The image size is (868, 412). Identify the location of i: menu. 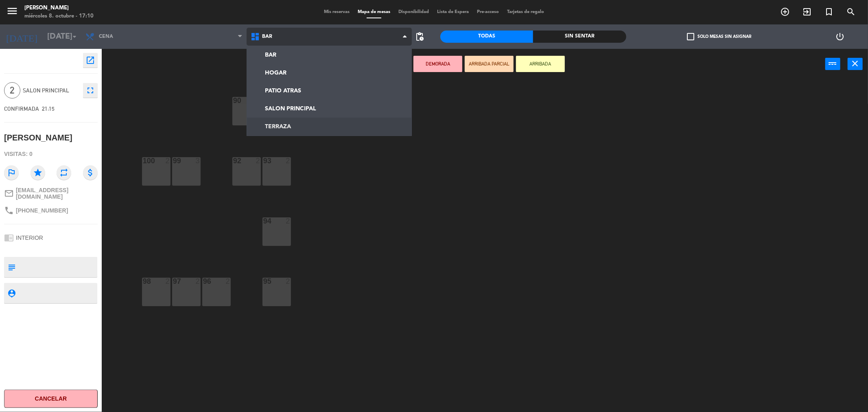
(12, 11).